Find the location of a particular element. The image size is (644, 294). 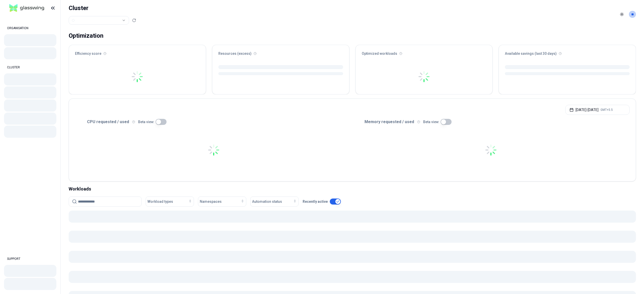

div: ORGANISATION is located at coordinates (30, 28).